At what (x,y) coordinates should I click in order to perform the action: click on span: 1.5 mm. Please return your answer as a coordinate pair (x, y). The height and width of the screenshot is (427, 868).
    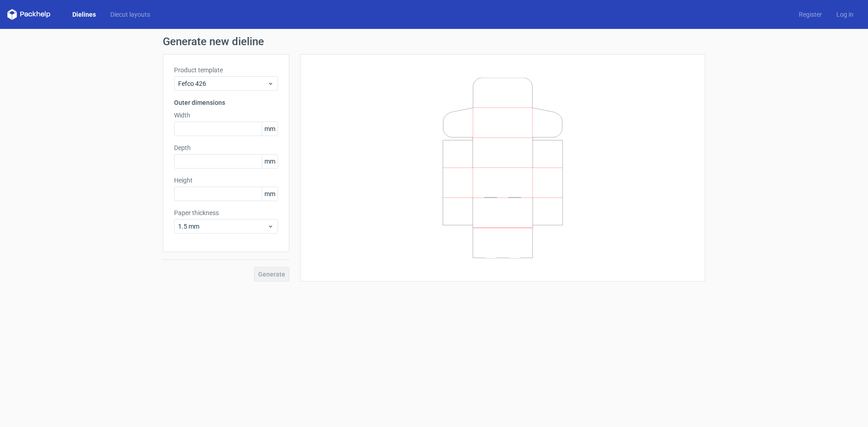
    Looking at the image, I should click on (223, 226).